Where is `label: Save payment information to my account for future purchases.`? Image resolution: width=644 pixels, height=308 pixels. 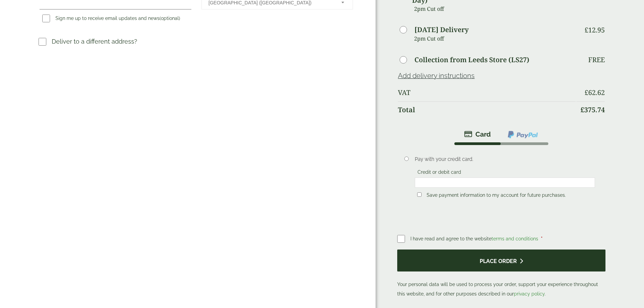
label: Save payment information to my account for future purchases. is located at coordinates (496, 196).